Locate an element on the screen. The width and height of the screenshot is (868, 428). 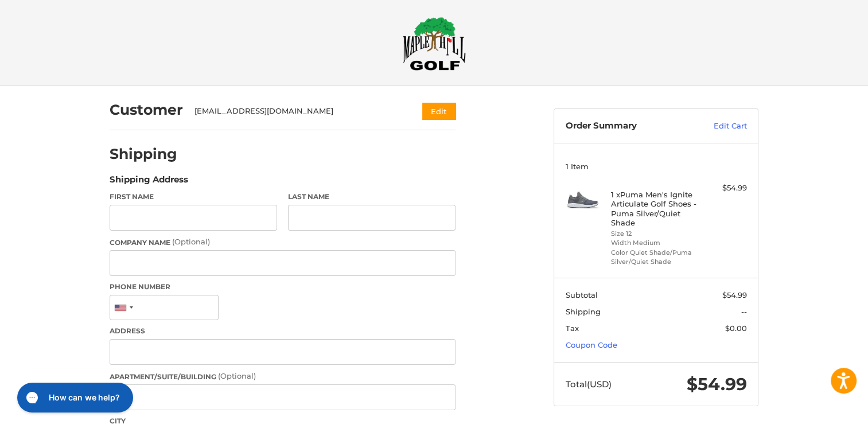
span: $0.00 is located at coordinates (737, 328).